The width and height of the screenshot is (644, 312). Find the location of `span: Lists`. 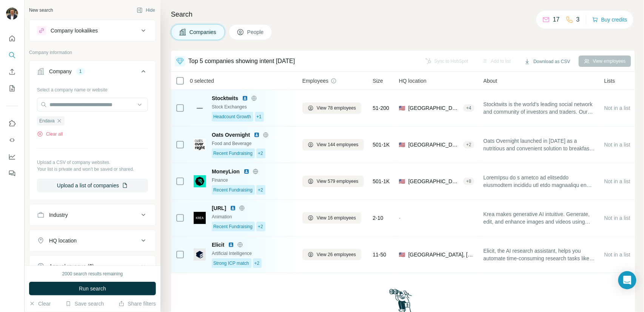

span: Lists is located at coordinates (610, 81).